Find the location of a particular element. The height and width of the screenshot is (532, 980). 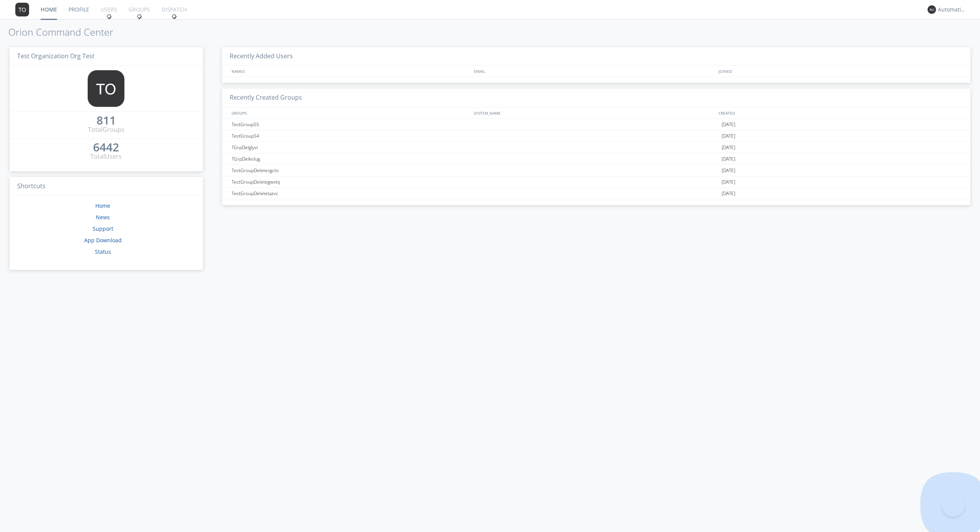

a: 811 is located at coordinates (106, 121).